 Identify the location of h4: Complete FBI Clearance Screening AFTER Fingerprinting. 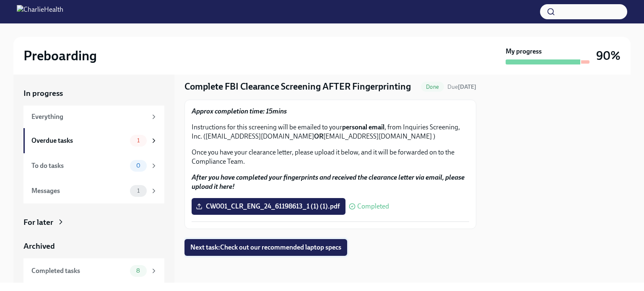
(297, 87).